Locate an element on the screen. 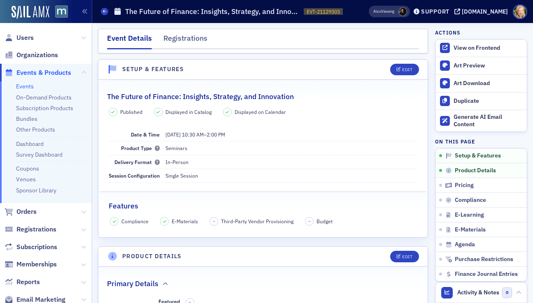 The image size is (533, 303). div: Art Preview is located at coordinates (488, 66).